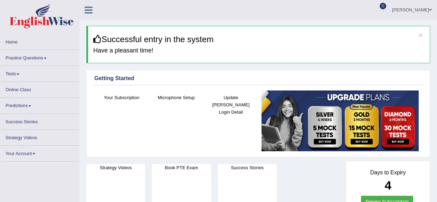 This screenshot has width=437, height=202. Describe the element at coordinates (176, 97) in the screenshot. I see `h4: Microphone Setup` at that location.